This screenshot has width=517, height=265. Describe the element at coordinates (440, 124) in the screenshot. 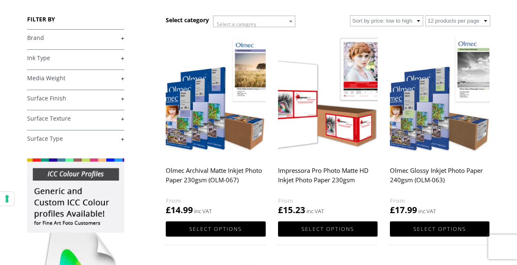

I see `a: Olmec Glossy Inkjet Photo Paper 240gsm (OLM-063) £17.99` at that location.